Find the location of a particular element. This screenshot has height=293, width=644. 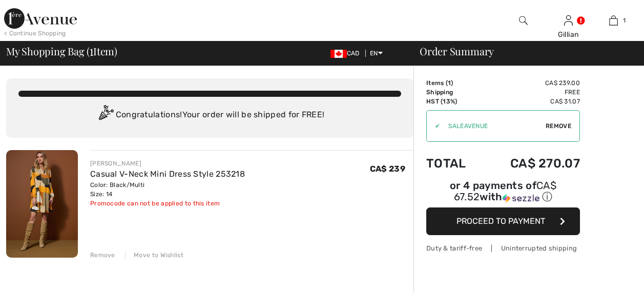

td: Free is located at coordinates (531, 93).